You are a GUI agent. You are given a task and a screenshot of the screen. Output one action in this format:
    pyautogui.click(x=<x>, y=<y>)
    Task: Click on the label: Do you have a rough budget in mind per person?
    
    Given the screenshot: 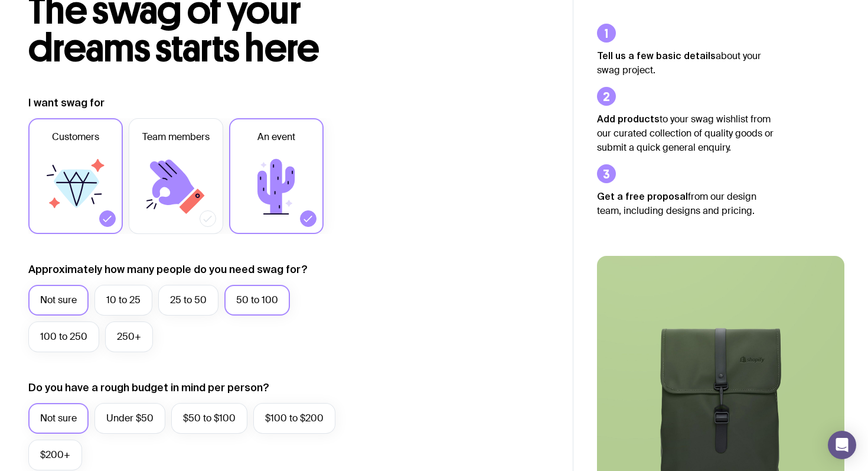 What is the action you would take?
    pyautogui.click(x=149, y=387)
    